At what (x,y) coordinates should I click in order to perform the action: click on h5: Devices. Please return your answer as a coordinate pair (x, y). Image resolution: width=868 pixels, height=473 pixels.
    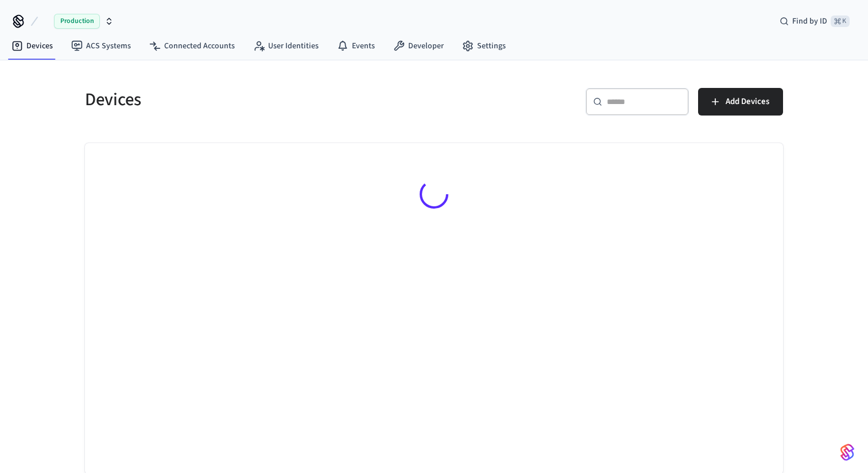
    Looking at the image, I should click on (256, 100).